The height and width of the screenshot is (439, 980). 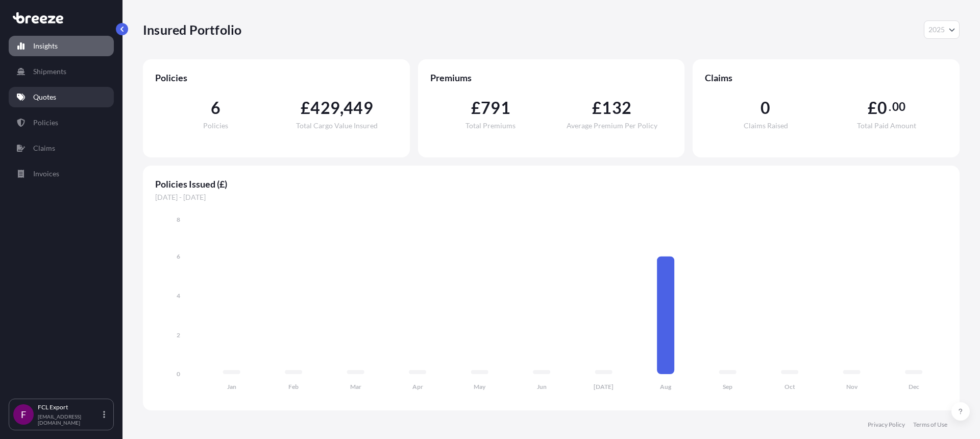 I want to click on tspan: 0, so click(x=179, y=374).